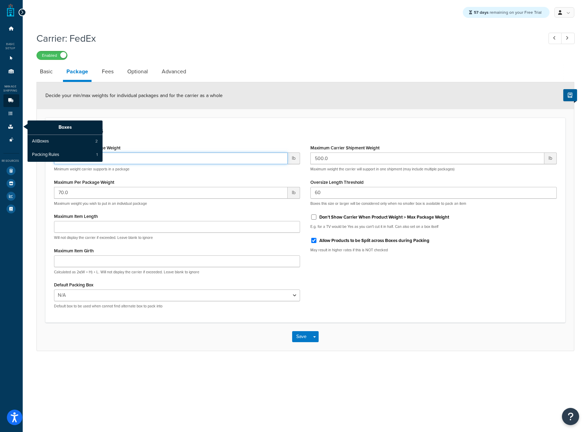 This screenshot has width=586, height=432. I want to click on p: Default box to be used when cannot find alternate box to pack into, so click(177, 306).